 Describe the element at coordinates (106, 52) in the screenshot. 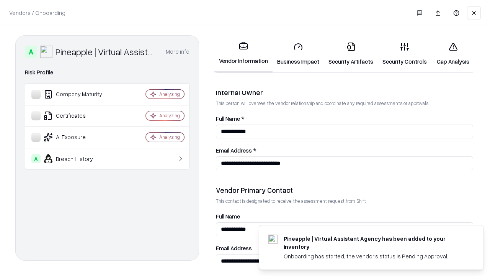

I see `div: Pineapple | Virtual Assistant Agency` at that location.